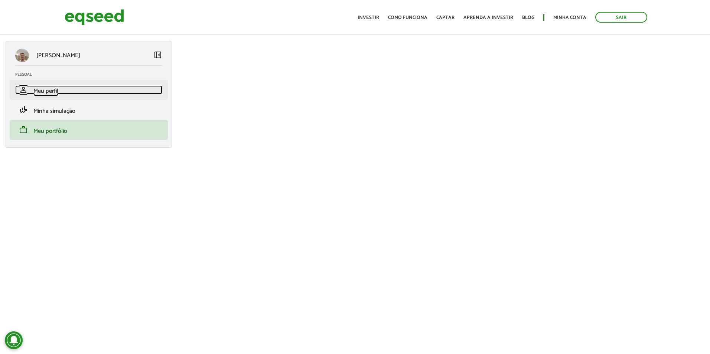 This screenshot has width=710, height=354. What do you see at coordinates (89, 130) in the screenshot?
I see `a: workMeu portfólio` at bounding box center [89, 130].